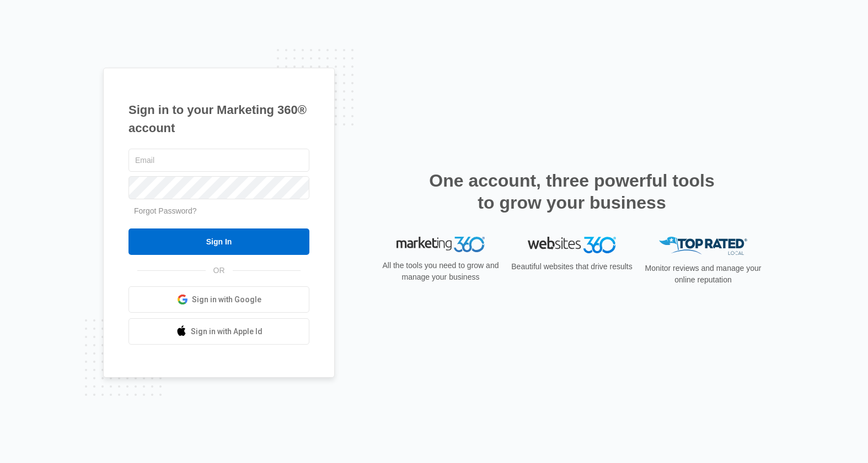 This screenshot has height=463, width=868. What do you see at coordinates (703, 274) in the screenshot?
I see `p: Monitor reviews and manage your online reputation` at bounding box center [703, 274].